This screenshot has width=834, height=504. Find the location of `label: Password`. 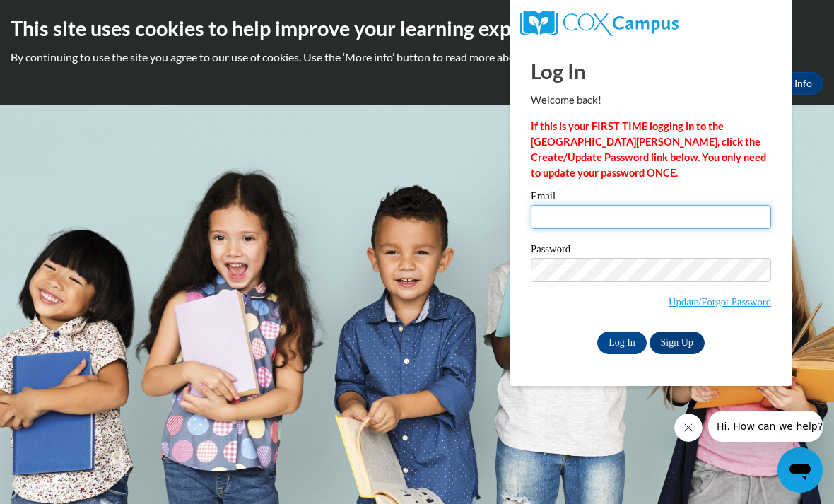

label: Password is located at coordinates (651, 251).